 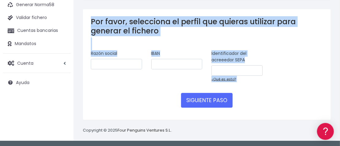 What do you see at coordinates (23, 82) in the screenshot?
I see `span: Ayuda` at bounding box center [23, 82].